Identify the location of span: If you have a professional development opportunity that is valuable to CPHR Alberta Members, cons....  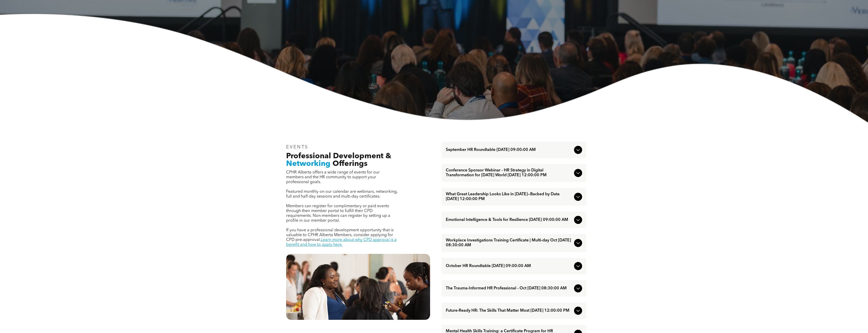
(340, 235).